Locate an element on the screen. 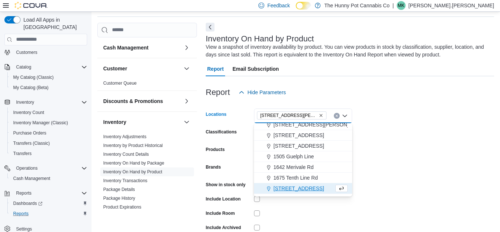  span: Dark Mode is located at coordinates (296, 10).